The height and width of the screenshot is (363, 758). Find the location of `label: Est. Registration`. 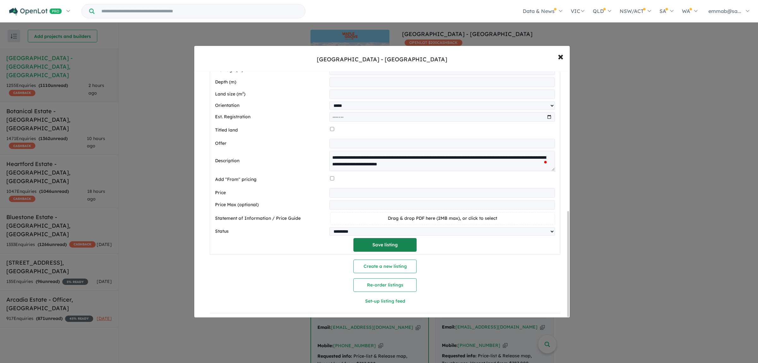

label: Est. Registration is located at coordinates (271, 117).